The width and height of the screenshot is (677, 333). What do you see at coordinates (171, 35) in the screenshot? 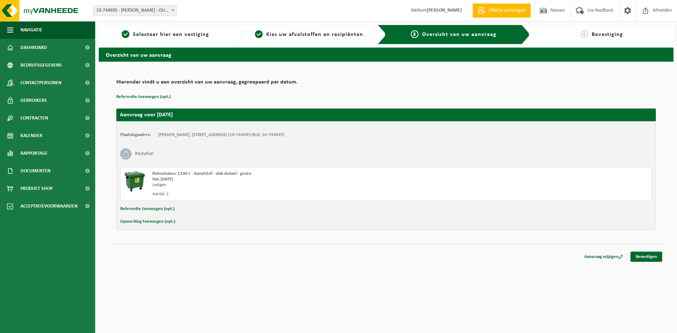
I see `span: Selecteer hier een vestiging` at bounding box center [171, 35].